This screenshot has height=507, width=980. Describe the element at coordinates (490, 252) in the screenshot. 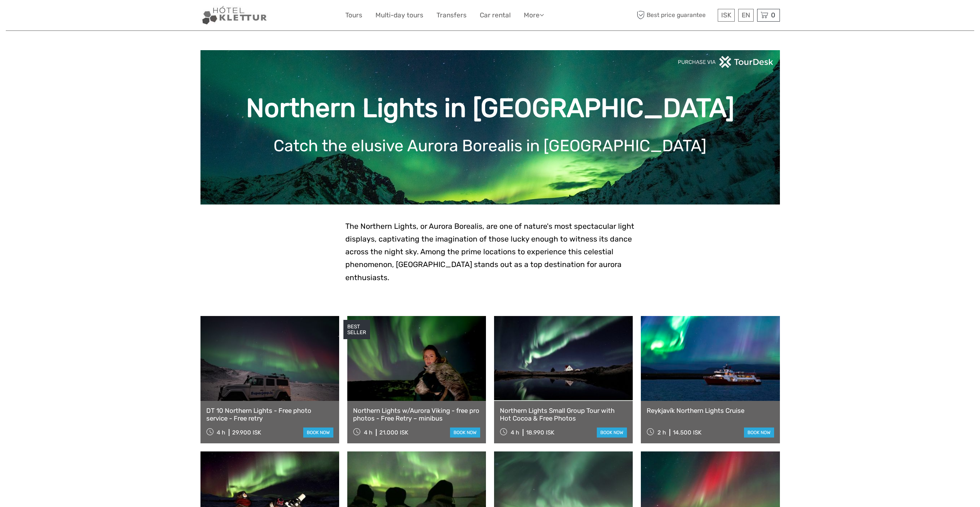

I see `span: The Northern Lights, or Aurora Borealis, are one of nature's most spectacular light displays, cap...` at that location.